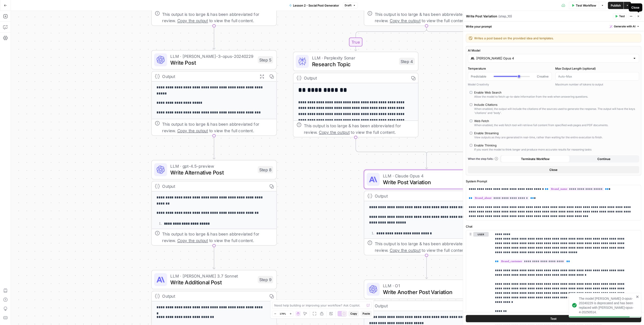 This screenshot has height=325, width=644. Describe the element at coordinates (214, 257) in the screenshot. I see `g: Edge from step_8 to step_9` at that location.